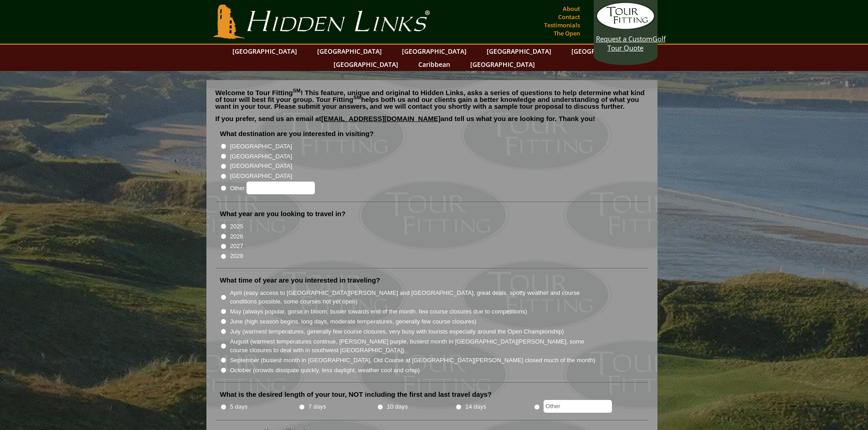  What do you see at coordinates (281, 188) in the screenshot?
I see `input: Other:` at bounding box center [281, 188].